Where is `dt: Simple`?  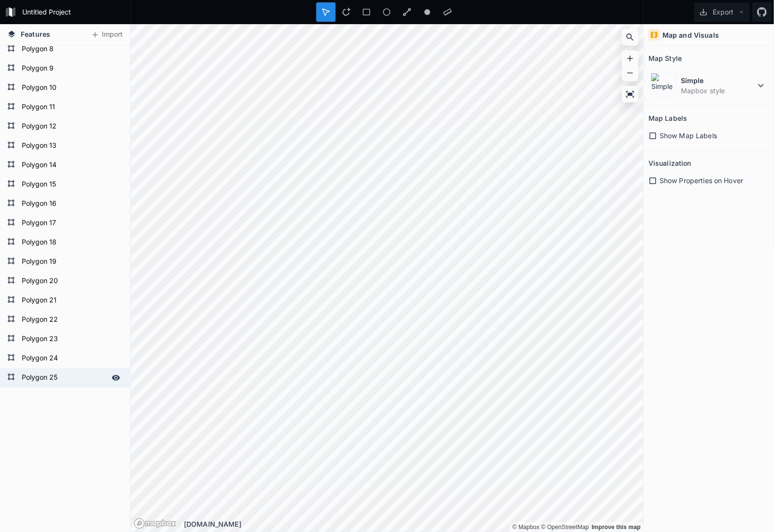 dt: Simple is located at coordinates (718, 80).